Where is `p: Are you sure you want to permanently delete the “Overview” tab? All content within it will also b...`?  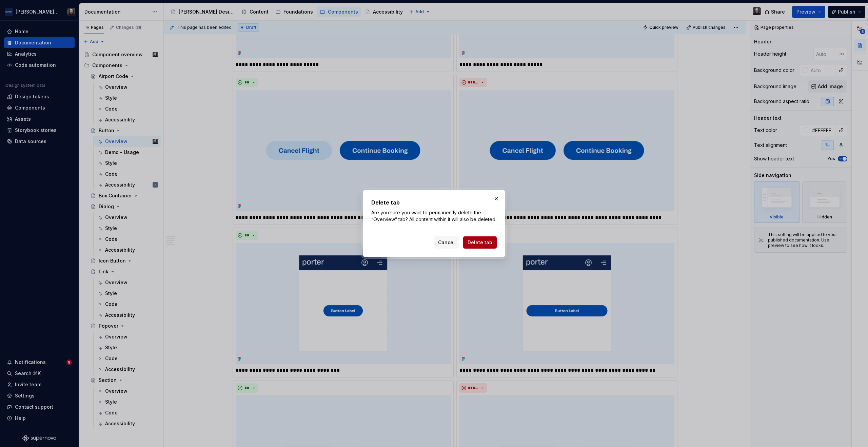
p: Are you sure you want to permanently delete the “Overview” tab? All content within it will also b... is located at coordinates (434, 216).